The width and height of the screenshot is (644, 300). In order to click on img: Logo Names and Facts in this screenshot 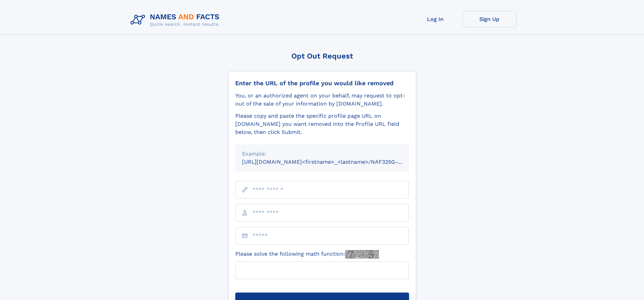, I will do `click(176, 20)`.